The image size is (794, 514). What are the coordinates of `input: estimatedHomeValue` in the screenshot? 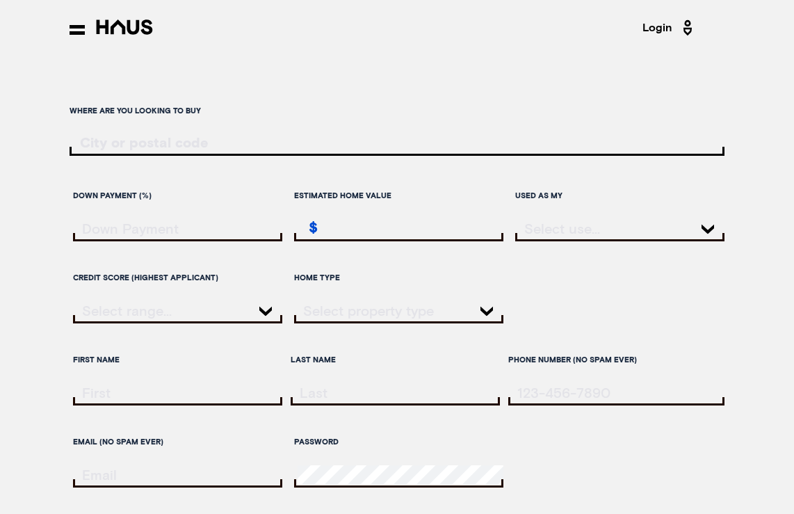 It's located at (401, 229).